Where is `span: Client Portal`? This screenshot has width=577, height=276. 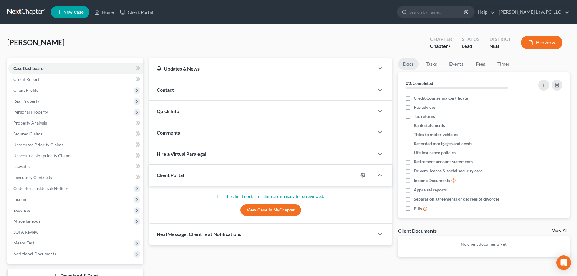
span: Client Portal is located at coordinates (170, 175).